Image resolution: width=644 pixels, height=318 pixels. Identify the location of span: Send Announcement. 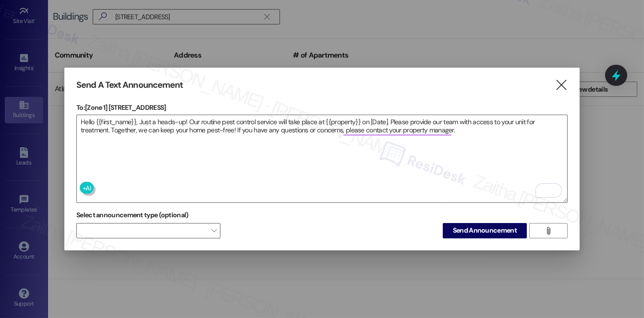
(484, 230).